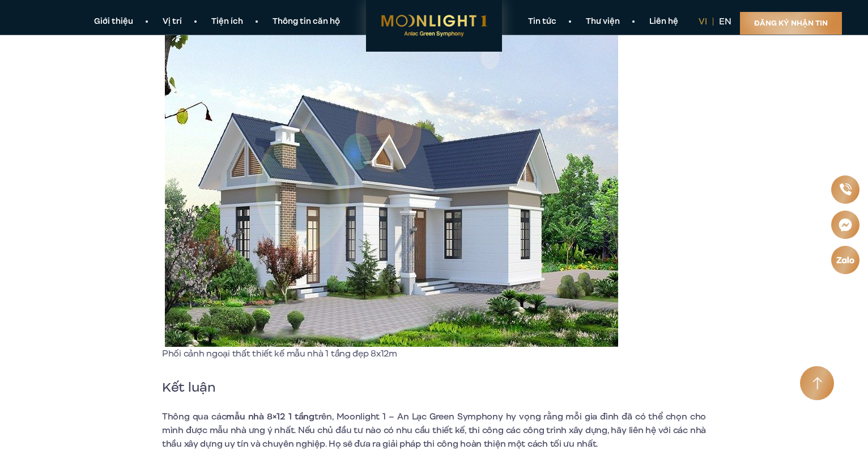 This screenshot has height=449, width=868. Describe the element at coordinates (270, 417) in the screenshot. I see `b: mẫu nhà 8×12 1 tầng` at that location.